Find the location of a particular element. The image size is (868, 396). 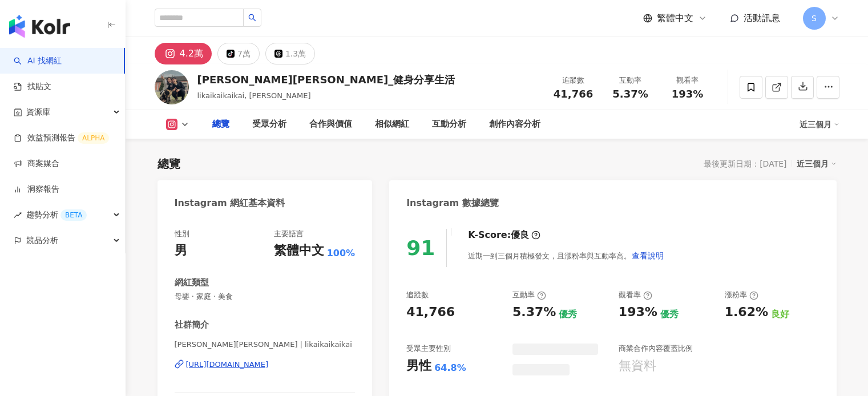

div: 近期一到三個月積極發文，且漲粉率與互動率高。 is located at coordinates (566, 256).